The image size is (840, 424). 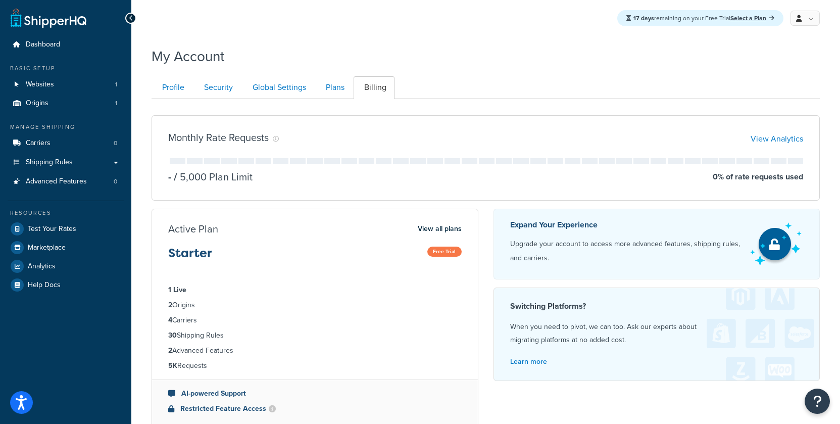 What do you see at coordinates (49, 162) in the screenshot?
I see `span: Shipping Rules` at bounding box center [49, 162].